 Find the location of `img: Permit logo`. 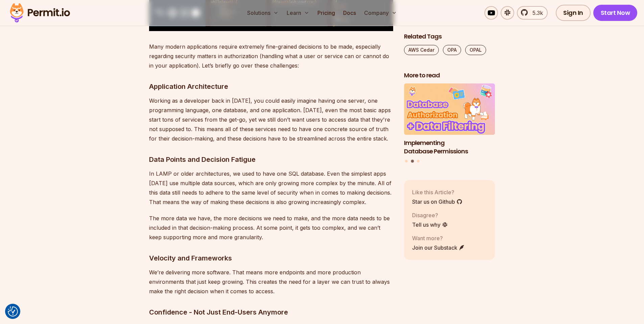

img: Permit logo is located at coordinates (40, 13).